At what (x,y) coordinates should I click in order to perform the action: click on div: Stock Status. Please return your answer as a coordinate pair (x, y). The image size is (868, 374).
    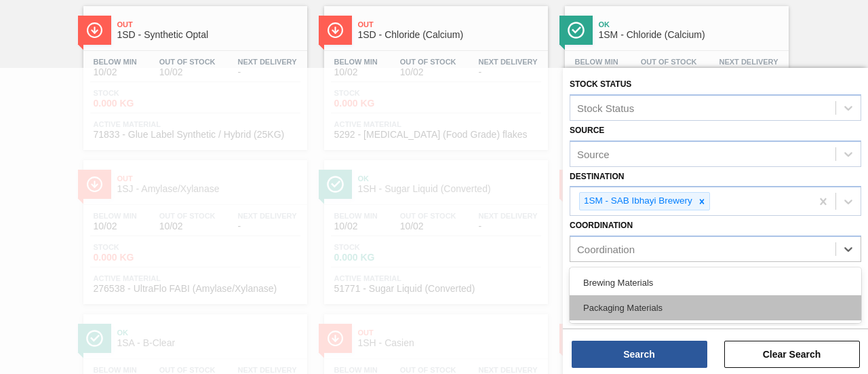
    Looking at the image, I should click on (605, 107).